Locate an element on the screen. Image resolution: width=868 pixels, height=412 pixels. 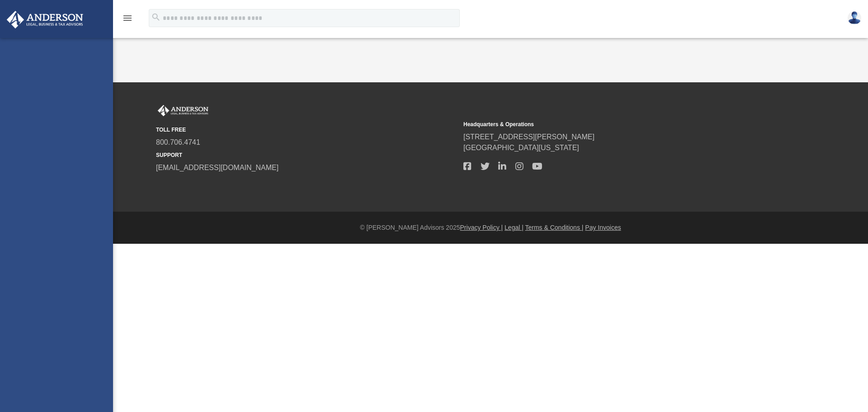
a: Pay Invoices is located at coordinates (603, 227).